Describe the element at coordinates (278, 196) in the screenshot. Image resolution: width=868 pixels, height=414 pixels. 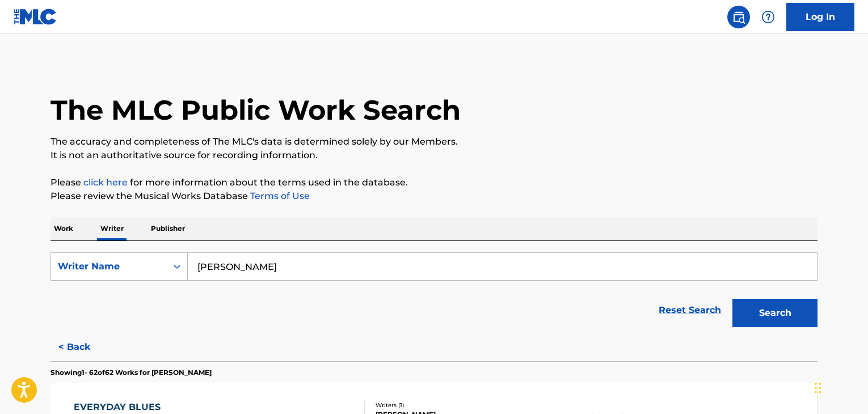
I see `a: Terms of Use` at that location.